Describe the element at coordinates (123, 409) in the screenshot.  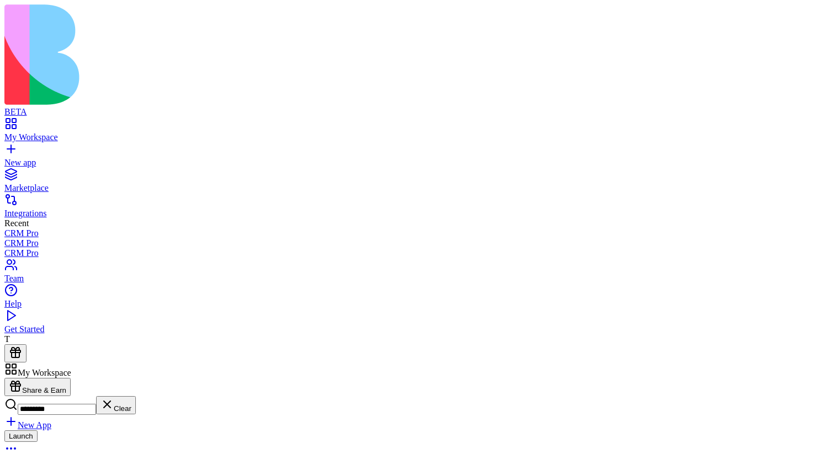
I see `span: Clear` at that location.